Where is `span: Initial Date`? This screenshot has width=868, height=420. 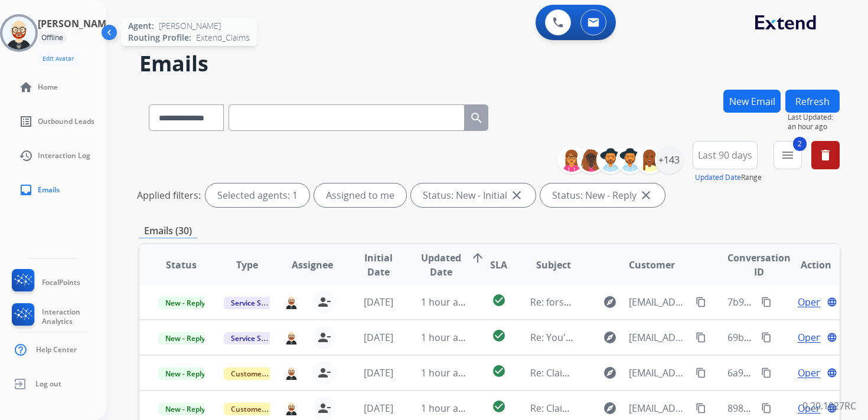 span: Initial Date is located at coordinates (379, 265).